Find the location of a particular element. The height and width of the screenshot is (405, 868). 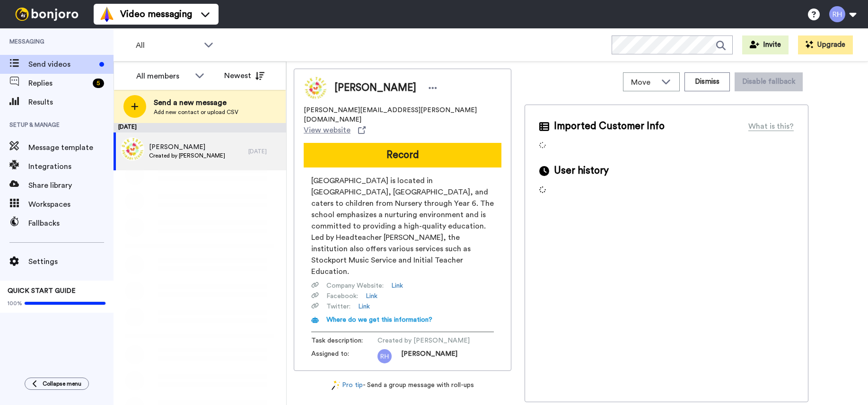

span: Integrations is located at coordinates (71, 167).